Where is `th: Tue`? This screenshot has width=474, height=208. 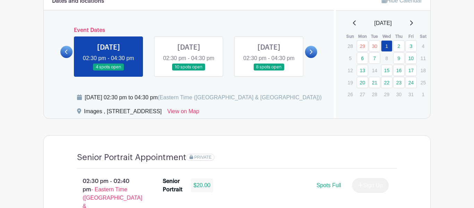 th: Tue is located at coordinates (374, 36).